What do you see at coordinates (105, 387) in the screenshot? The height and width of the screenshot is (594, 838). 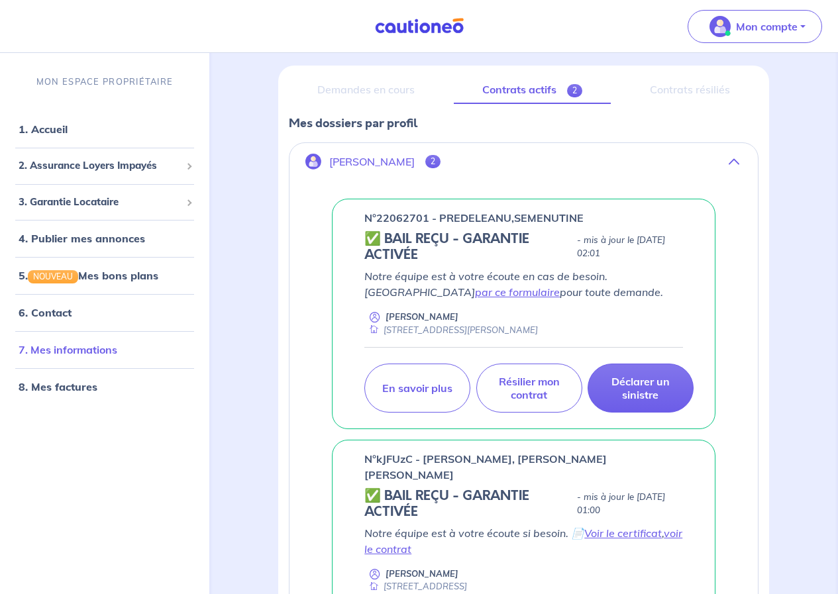 I see `div: 8. Mes factures` at bounding box center [105, 387].